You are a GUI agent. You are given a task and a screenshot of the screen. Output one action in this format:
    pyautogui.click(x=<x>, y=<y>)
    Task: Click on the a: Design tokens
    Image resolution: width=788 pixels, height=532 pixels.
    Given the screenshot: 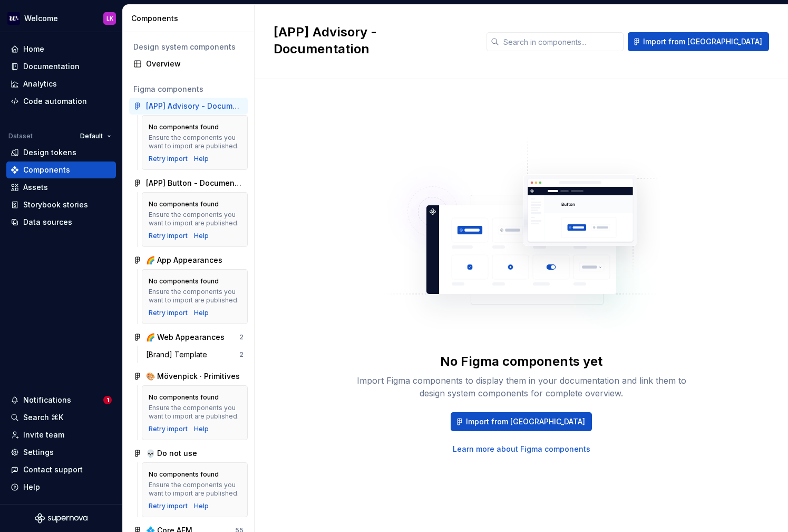 What is the action you would take?
    pyautogui.click(x=61, y=152)
    